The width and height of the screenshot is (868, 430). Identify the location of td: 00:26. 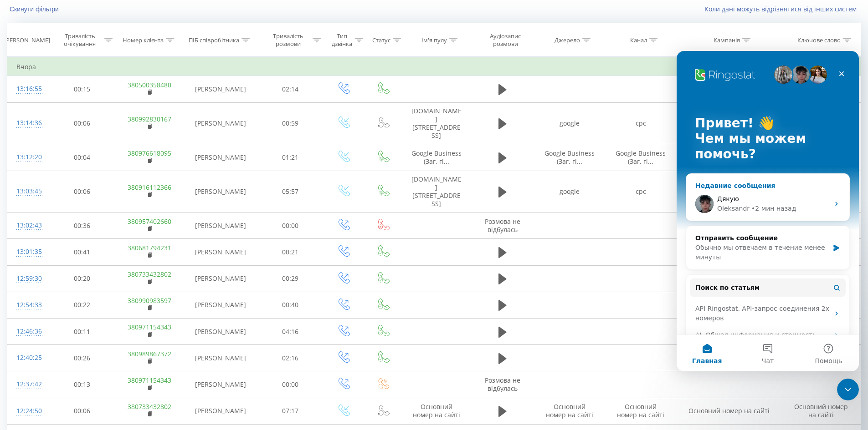
(82, 358).